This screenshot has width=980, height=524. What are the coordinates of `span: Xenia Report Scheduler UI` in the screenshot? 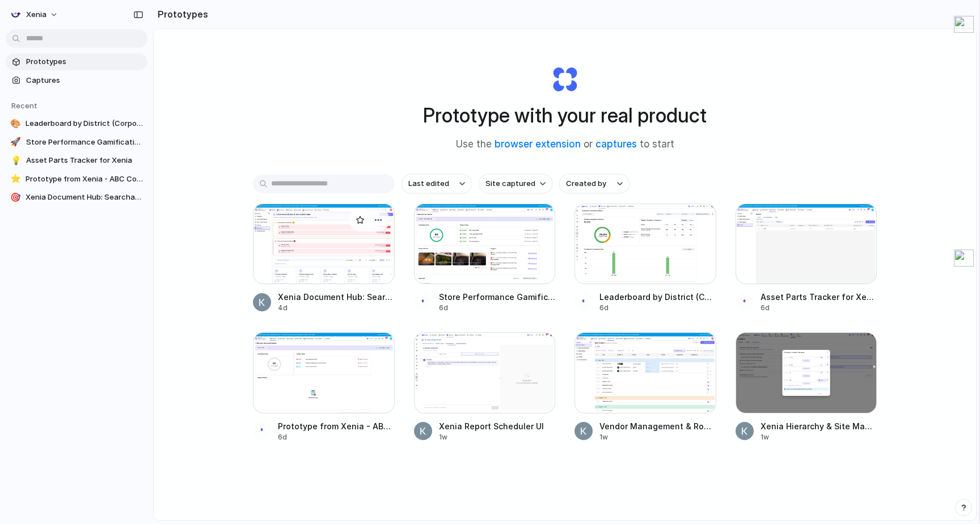 It's located at (497, 426).